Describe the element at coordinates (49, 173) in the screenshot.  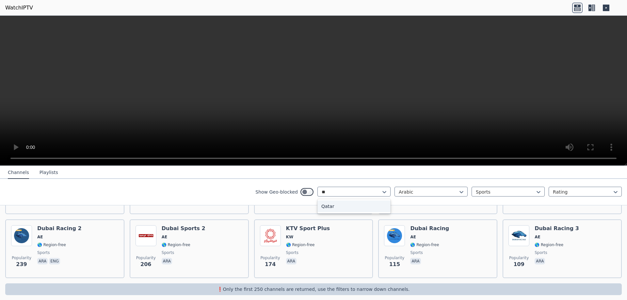
I see `button: Playlists` at that location.